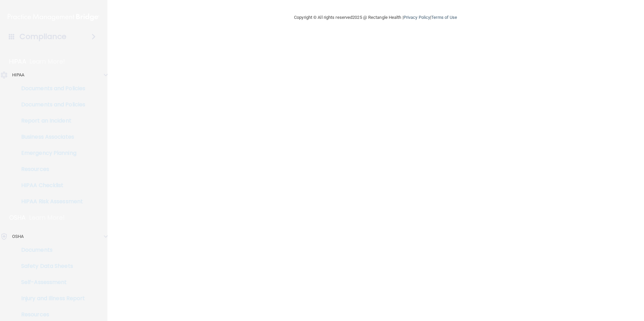 Image resolution: width=644 pixels, height=321 pixels. I want to click on p: Emergency Planning, so click(50, 153).